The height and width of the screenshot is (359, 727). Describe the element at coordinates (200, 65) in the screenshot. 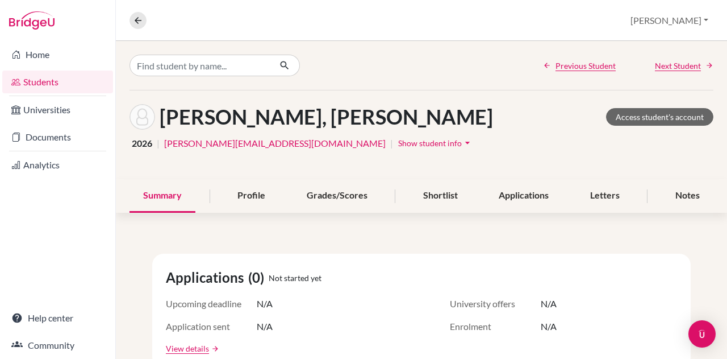

I see `input: Find student by name...` at that location.